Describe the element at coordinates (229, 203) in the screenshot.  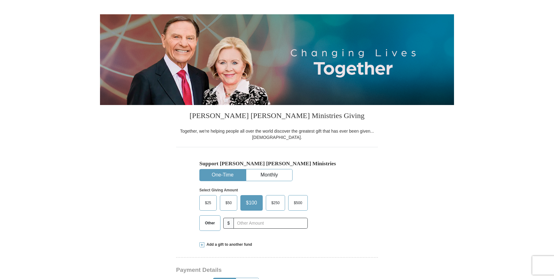
I see `span: $50` at that location.